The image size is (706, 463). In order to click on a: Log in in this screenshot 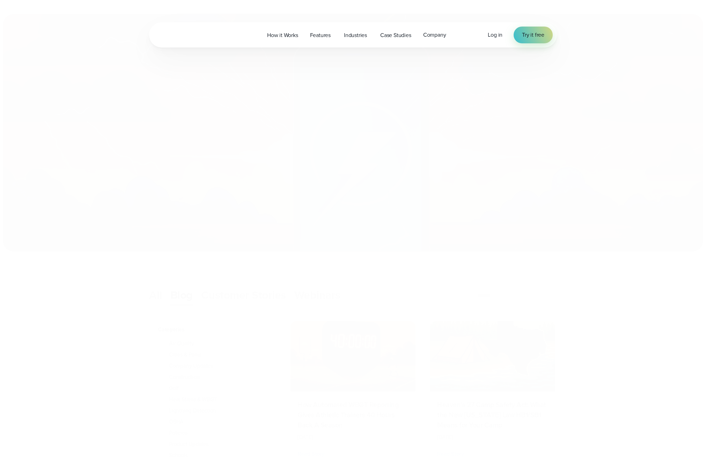, I will do `click(495, 35)`.